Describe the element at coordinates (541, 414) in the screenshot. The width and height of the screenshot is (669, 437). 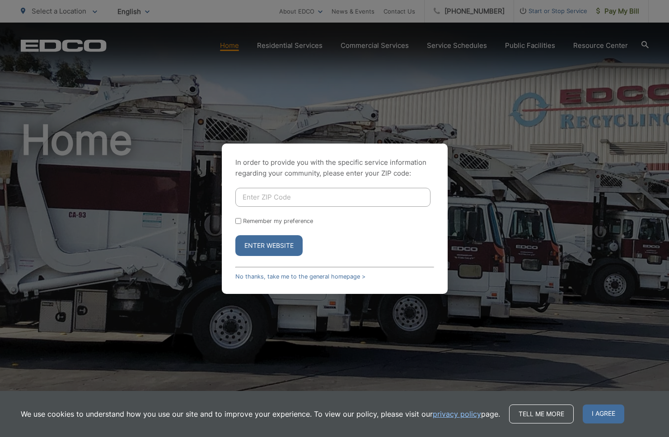
I see `a: Tell me more` at that location.